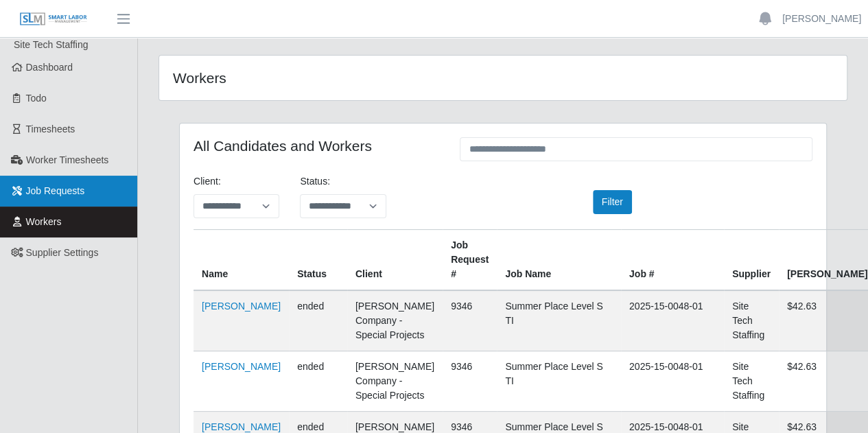 The height and width of the screenshot is (433, 868). Describe the element at coordinates (55, 191) in the screenshot. I see `span: Job Requests` at that location.